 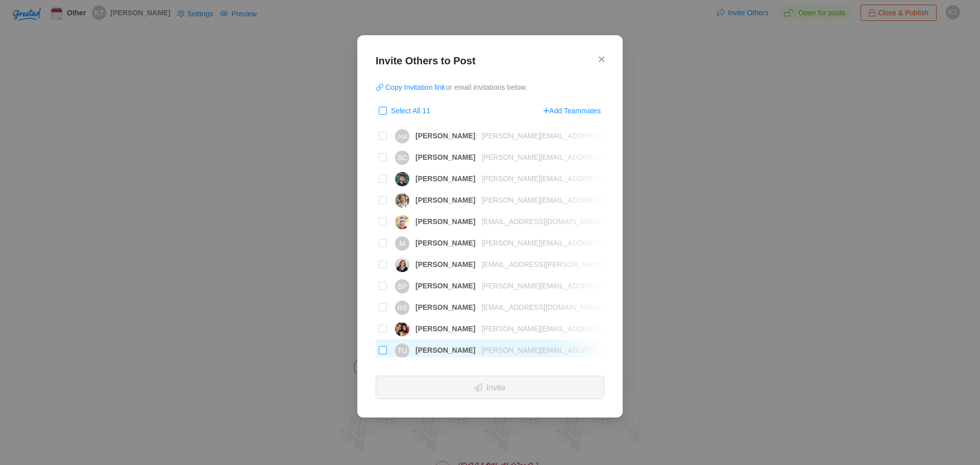 What do you see at coordinates (490, 87) in the screenshot?
I see `p: or email invitations below.` at bounding box center [490, 87].